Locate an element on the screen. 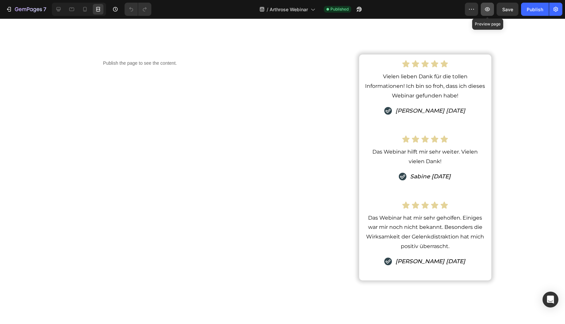  div: Publish is located at coordinates (535, 9).